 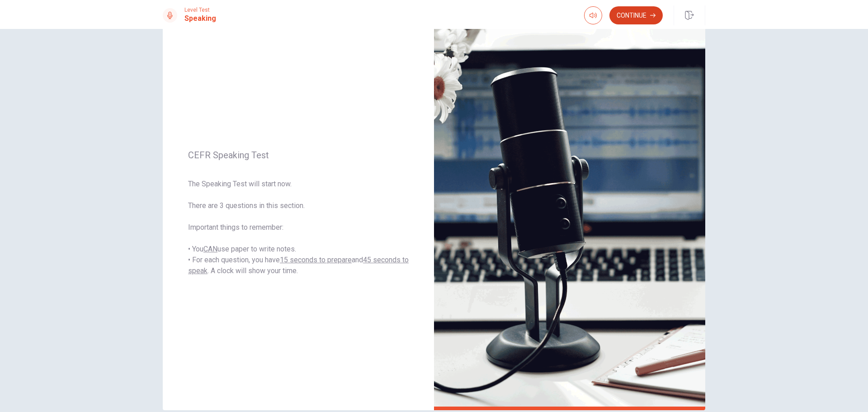 I want to click on span: Level Test, so click(x=200, y=10).